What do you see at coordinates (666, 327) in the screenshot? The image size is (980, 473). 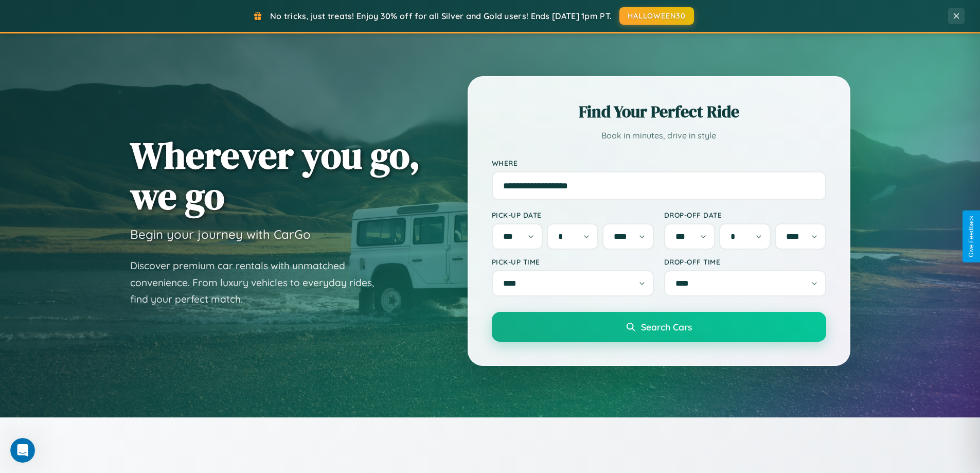 I see `span: Search Cars` at bounding box center [666, 327].